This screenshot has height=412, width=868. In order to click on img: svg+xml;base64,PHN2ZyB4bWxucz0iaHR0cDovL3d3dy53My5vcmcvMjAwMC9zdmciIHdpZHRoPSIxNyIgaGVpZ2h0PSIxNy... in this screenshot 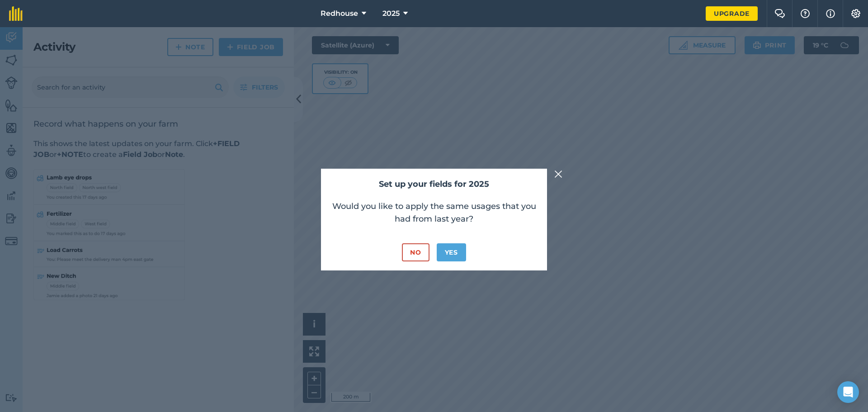, I will do `click(831, 14)`.